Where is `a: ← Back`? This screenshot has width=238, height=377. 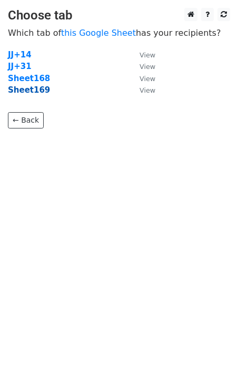 a: ← Back is located at coordinates (26, 120).